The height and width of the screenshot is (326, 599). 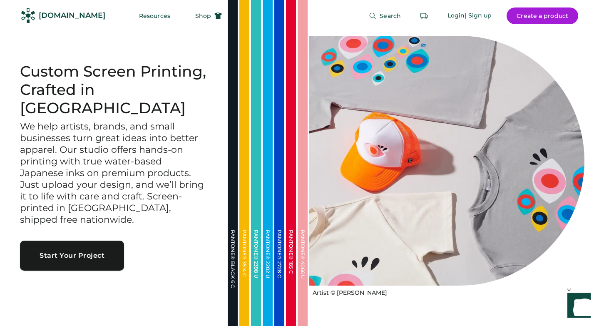 What do you see at coordinates (209, 16) in the screenshot?
I see `button: Shop` at bounding box center [209, 16].